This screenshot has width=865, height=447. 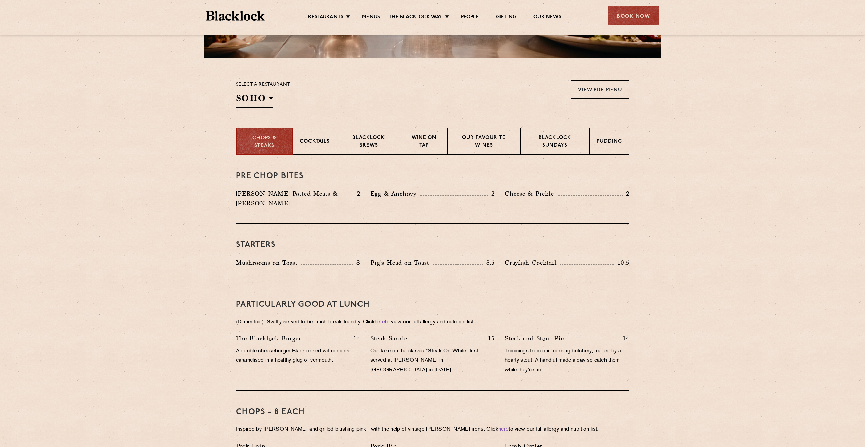 I want to click on h3: Chops - 8 each, so click(x=432, y=412).